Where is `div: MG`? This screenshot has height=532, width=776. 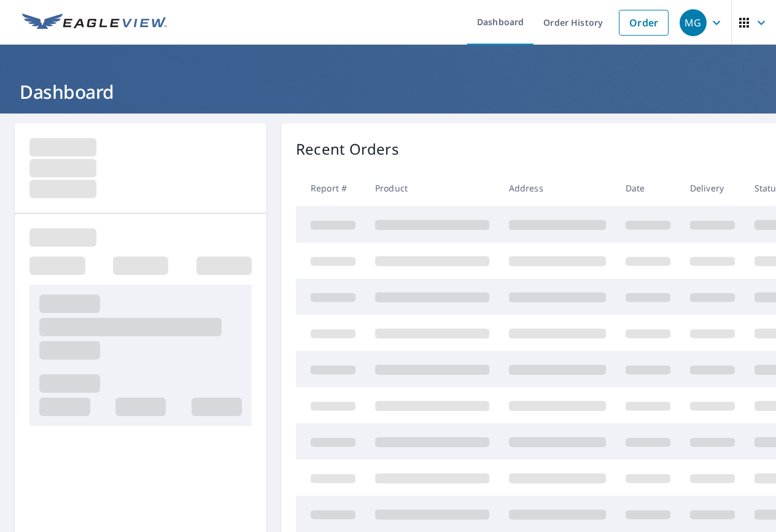 div: MG is located at coordinates (692, 23).